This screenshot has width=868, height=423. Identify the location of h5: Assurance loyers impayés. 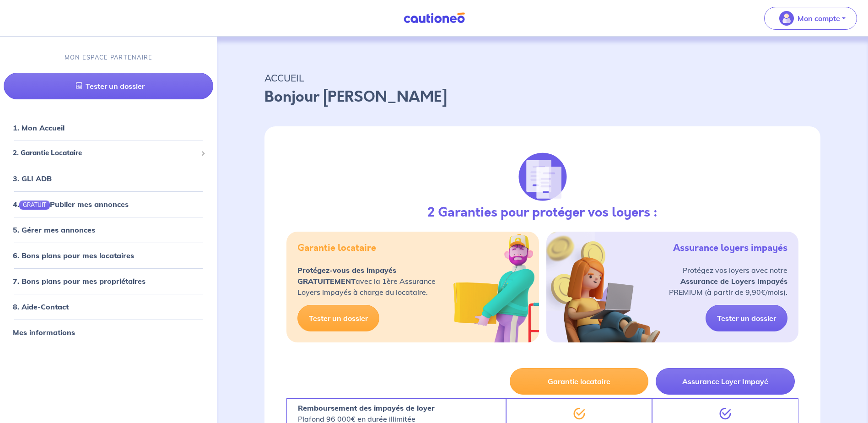
(730, 248).